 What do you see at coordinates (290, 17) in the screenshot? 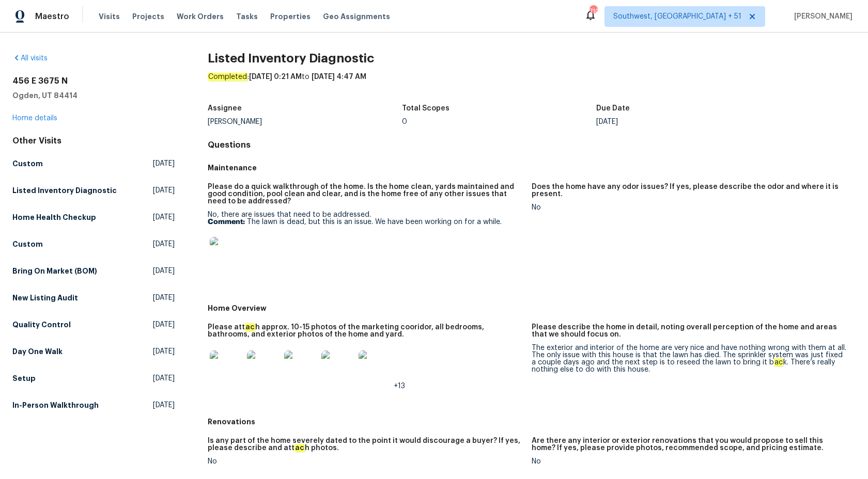
I see `span: Properties` at bounding box center [290, 17].